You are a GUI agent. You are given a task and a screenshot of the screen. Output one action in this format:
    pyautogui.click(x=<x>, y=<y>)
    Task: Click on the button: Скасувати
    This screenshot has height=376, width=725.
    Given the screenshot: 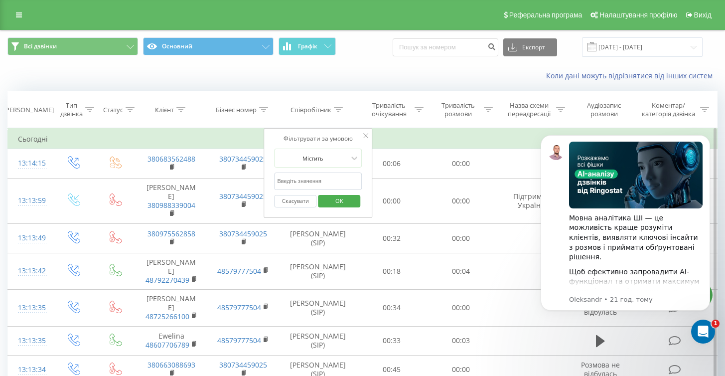 What is the action you would take?
    pyautogui.click(x=295, y=201)
    